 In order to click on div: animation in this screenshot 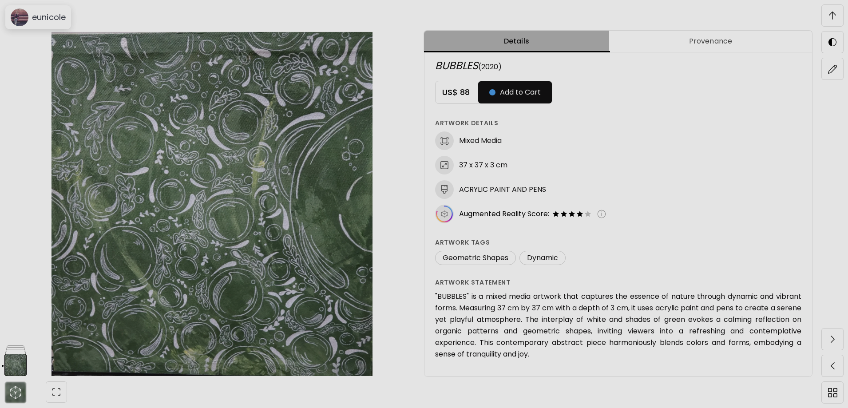, I will do `click(16, 393)`.